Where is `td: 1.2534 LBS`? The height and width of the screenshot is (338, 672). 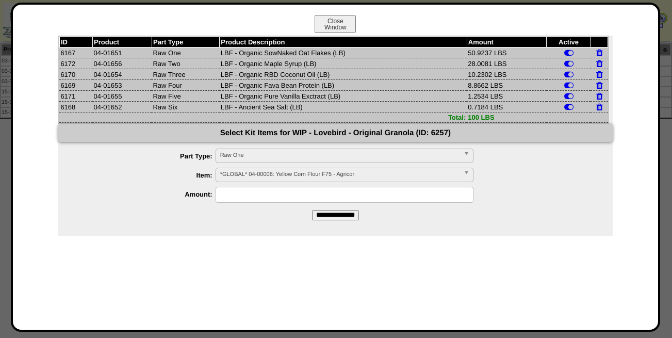
td: 1.2534 LBS is located at coordinates (506, 96).